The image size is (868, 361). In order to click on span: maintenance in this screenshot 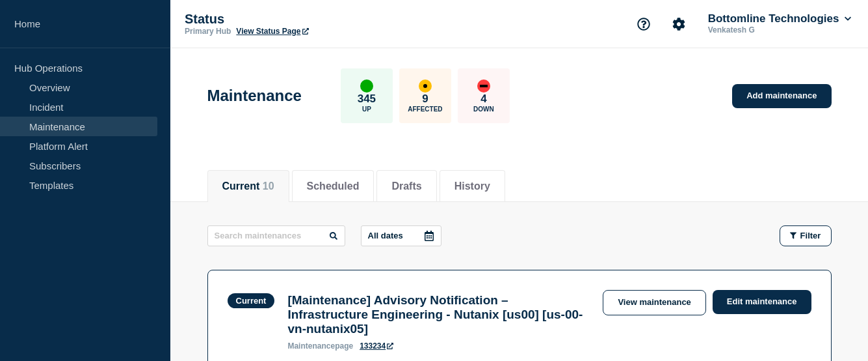, I will do `click(311, 346)`.